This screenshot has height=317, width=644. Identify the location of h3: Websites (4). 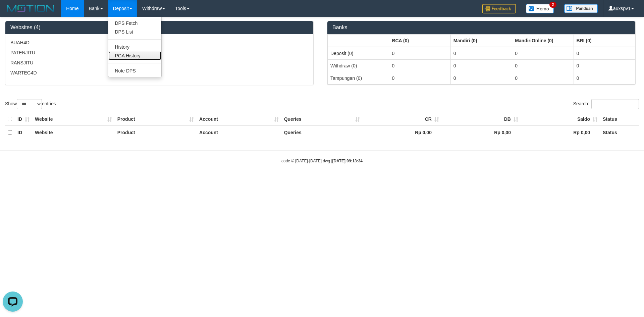
(159, 28).